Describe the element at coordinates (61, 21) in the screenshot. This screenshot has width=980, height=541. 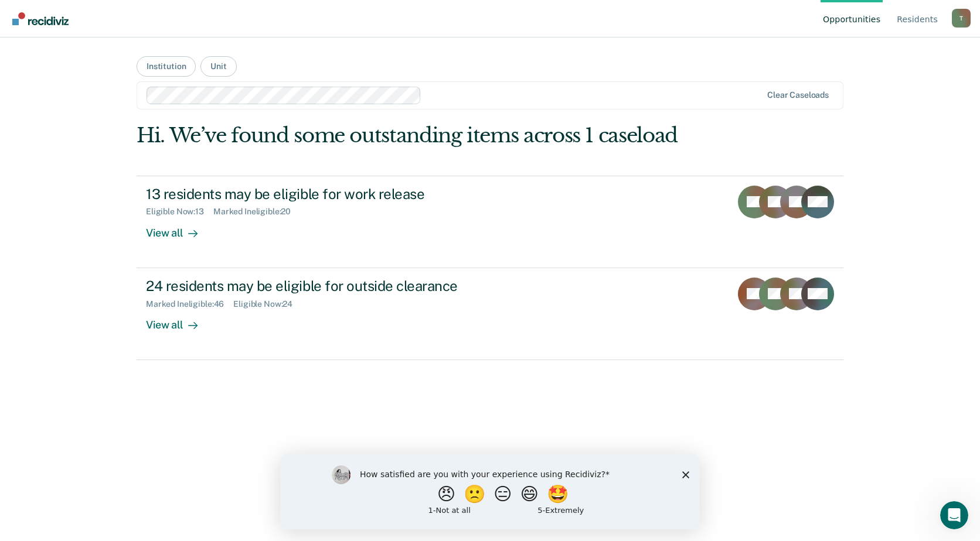
I see `img: Profile image for Kim` at that location.